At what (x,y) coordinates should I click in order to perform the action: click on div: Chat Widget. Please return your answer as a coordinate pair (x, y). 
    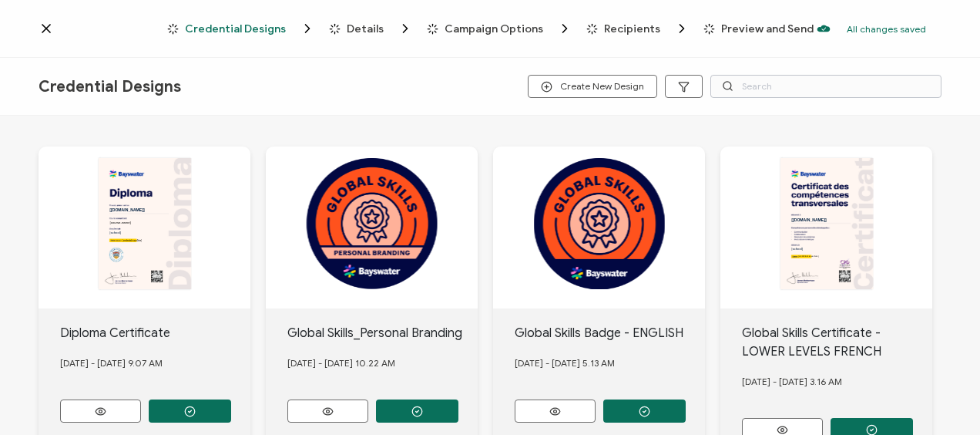
    Looking at the image, I should click on (942, 398).